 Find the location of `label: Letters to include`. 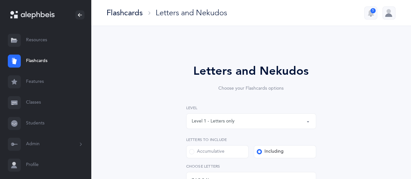

label: Letters to include is located at coordinates (251, 140).